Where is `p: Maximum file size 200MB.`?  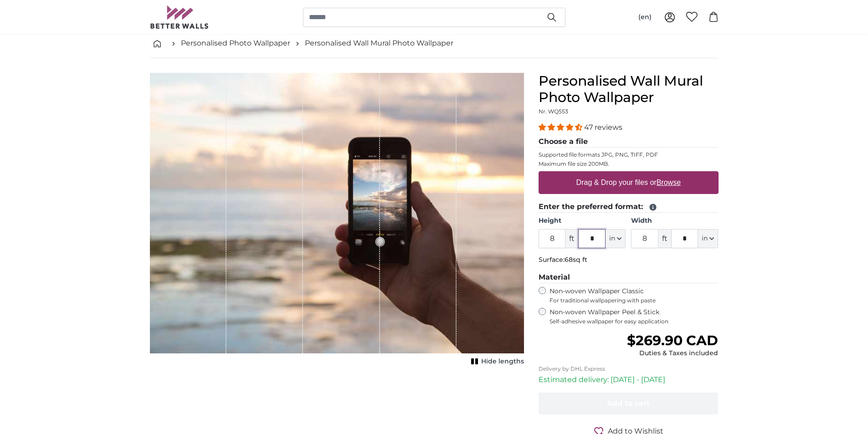
p: Maximum file size 200MB. is located at coordinates (628, 164).